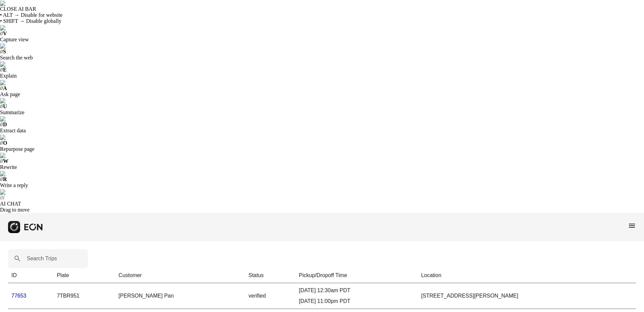 The height and width of the screenshot is (312, 644). What do you see at coordinates (30, 275) in the screenshot?
I see `th: ID` at bounding box center [30, 275].